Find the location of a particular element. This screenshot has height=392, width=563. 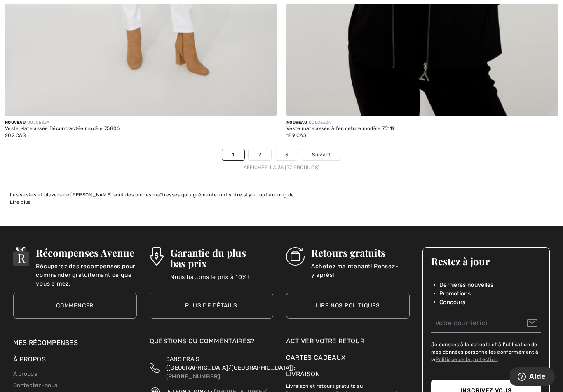

a: Plus de détails is located at coordinates (211, 305).